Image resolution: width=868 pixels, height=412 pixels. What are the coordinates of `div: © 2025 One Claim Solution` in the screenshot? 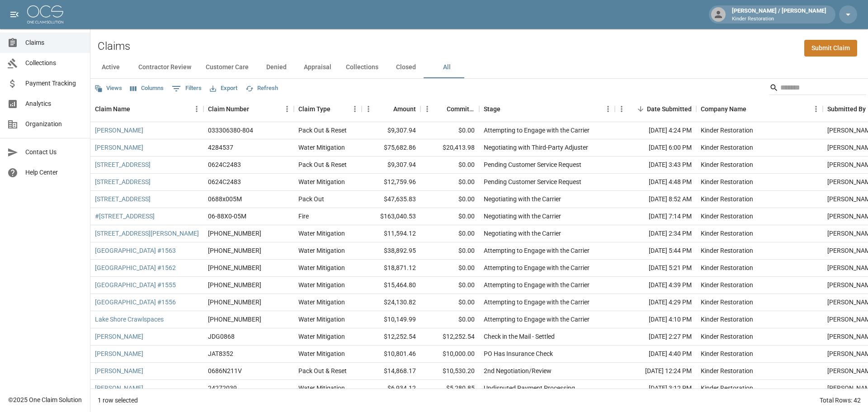 It's located at (45, 400).